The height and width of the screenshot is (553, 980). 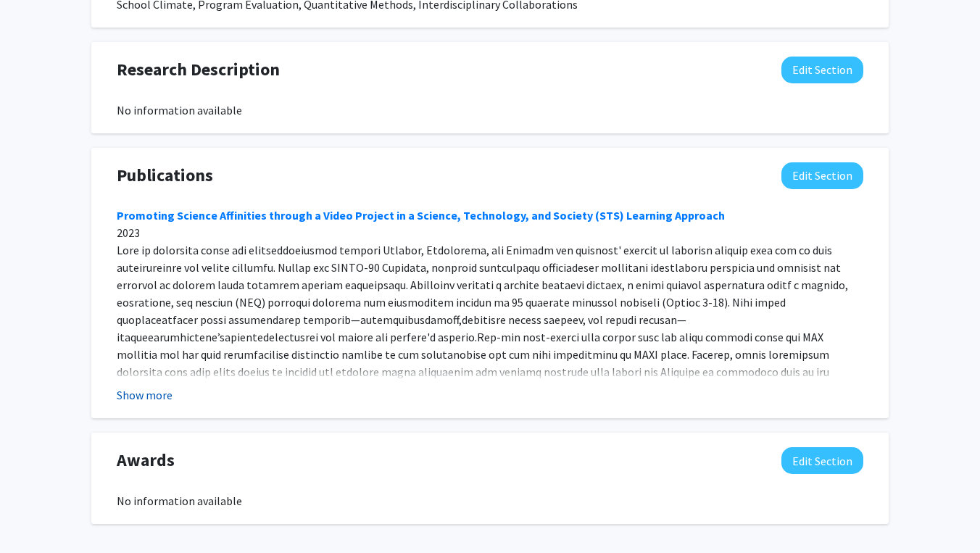 I want to click on button: Edit Awards, so click(x=822, y=460).